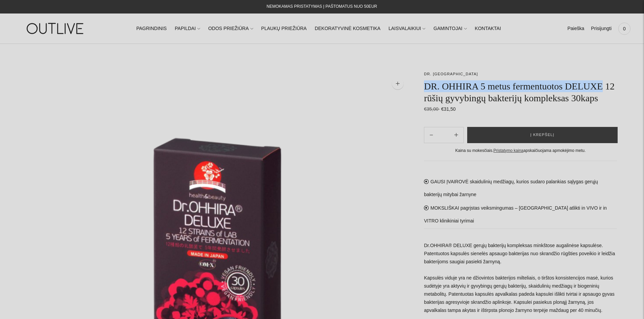 This screenshot has height=319, width=644. What do you see at coordinates (431, 135) in the screenshot?
I see `button: Add product quantity` at bounding box center [431, 135].